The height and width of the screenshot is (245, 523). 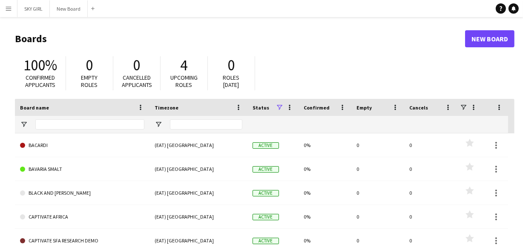 What do you see at coordinates (90, 124) in the screenshot?
I see `input: Board name Filter Input` at bounding box center [90, 124].